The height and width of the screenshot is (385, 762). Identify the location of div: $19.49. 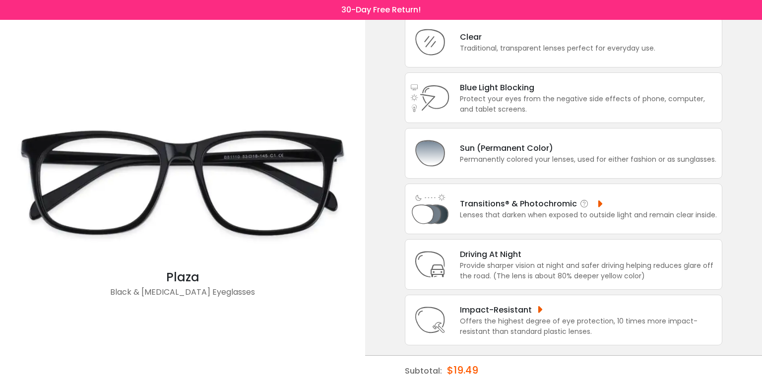
(462, 370).